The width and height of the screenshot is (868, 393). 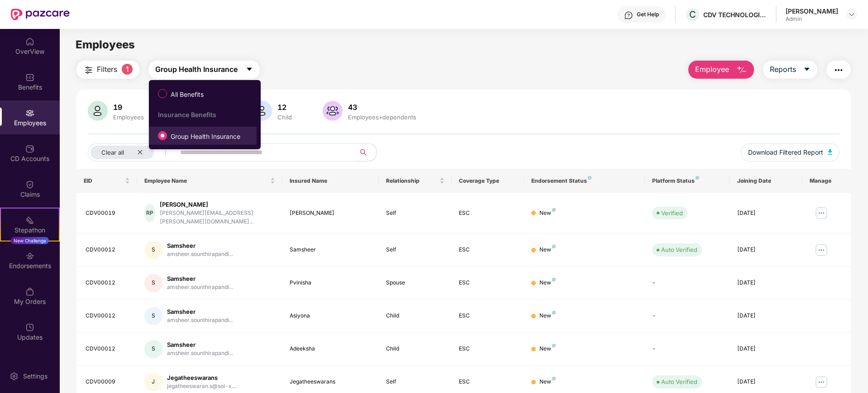 What do you see at coordinates (36, 376) in the screenshot?
I see `div: Settings` at bounding box center [36, 376].